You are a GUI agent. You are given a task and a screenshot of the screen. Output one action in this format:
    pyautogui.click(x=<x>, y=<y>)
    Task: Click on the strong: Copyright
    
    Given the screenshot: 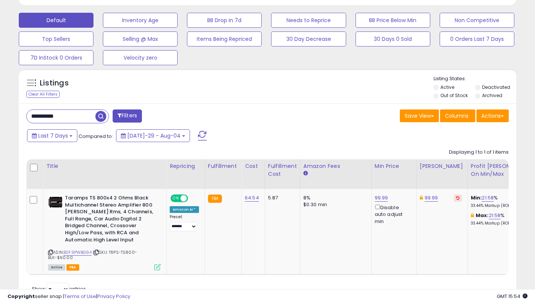 What is the action you would take?
    pyautogui.click(x=21, y=297)
    